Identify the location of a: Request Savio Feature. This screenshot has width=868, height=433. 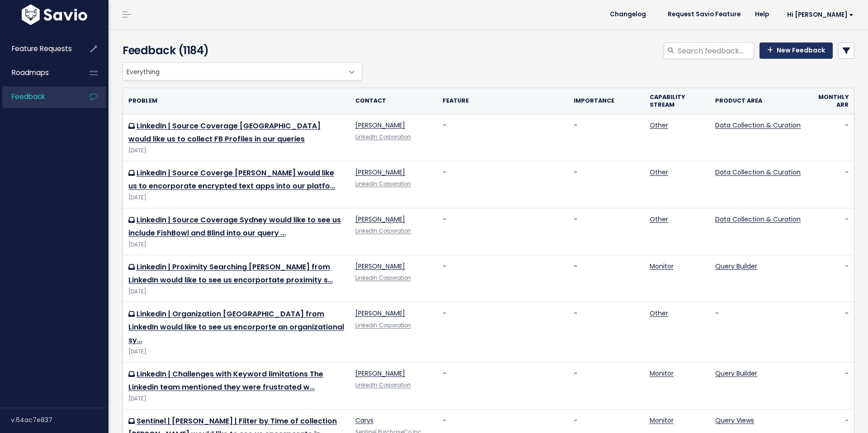
(704, 14).